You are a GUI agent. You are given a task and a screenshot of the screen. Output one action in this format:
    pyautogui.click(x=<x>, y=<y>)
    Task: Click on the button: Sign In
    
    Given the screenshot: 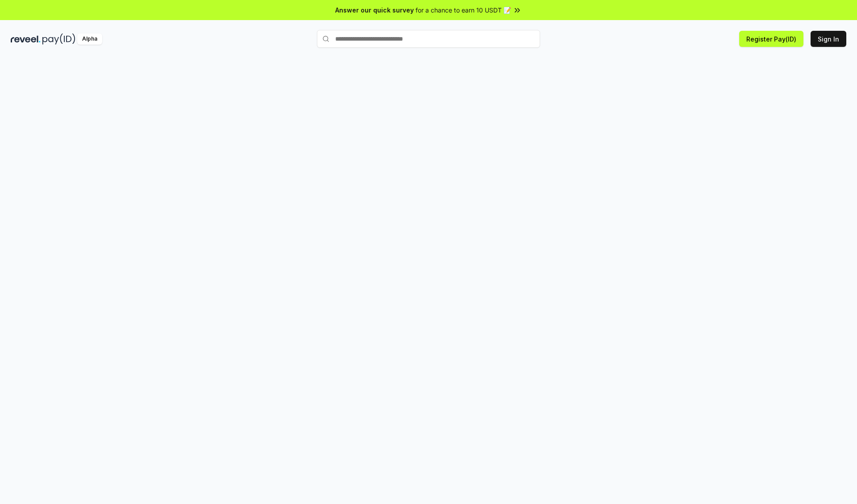 What is the action you would take?
    pyautogui.click(x=829, y=39)
    